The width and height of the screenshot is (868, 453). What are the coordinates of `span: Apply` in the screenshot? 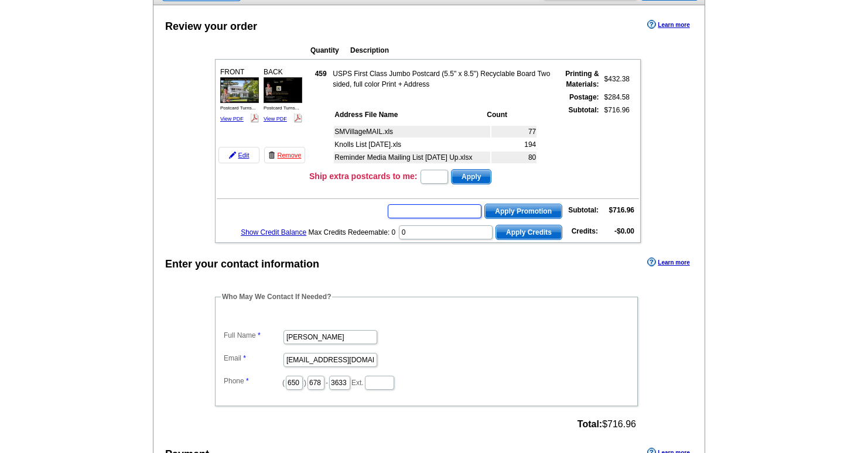 It's located at (471, 177).